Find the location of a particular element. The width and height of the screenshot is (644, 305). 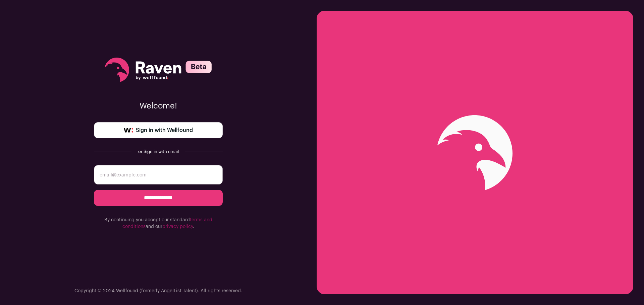

a: Sign in with Wellfound is located at coordinates (158, 131).